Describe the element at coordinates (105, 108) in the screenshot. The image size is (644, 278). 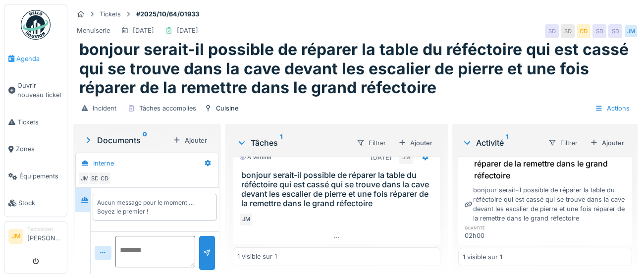
I see `div: Incident` at that location.